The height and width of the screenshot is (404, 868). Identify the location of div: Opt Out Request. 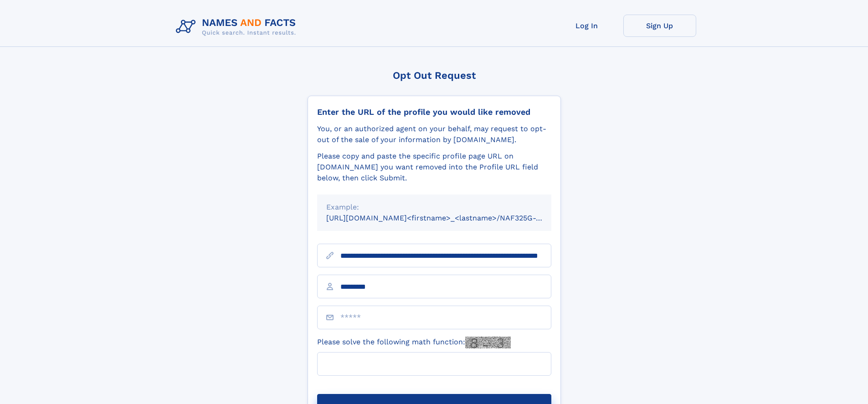
(434, 75).